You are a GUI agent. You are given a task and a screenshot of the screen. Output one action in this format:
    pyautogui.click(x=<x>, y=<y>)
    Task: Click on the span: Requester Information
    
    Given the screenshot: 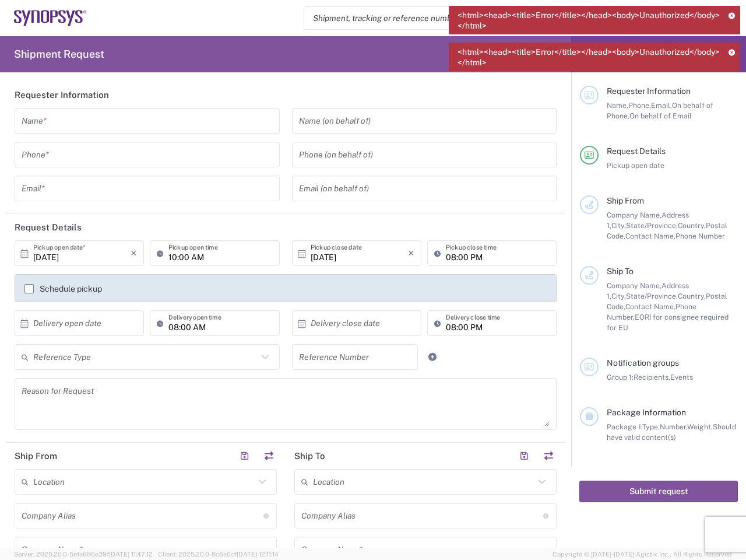 What is the action you would take?
    pyautogui.click(x=649, y=91)
    